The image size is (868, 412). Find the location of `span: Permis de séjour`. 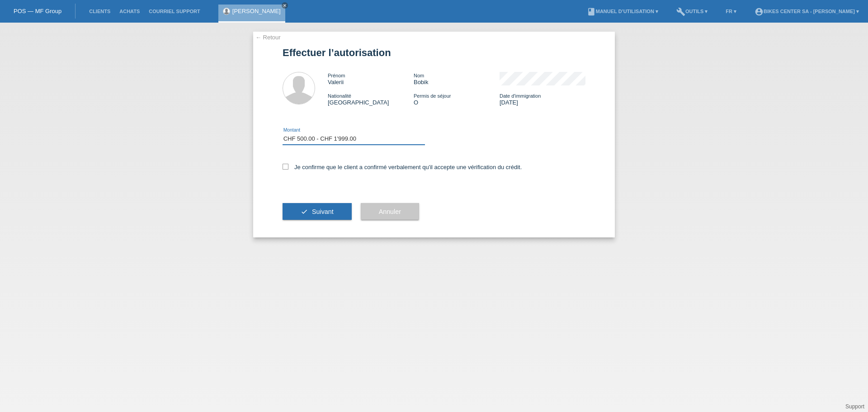

span: Permis de séjour is located at coordinates (432, 95).